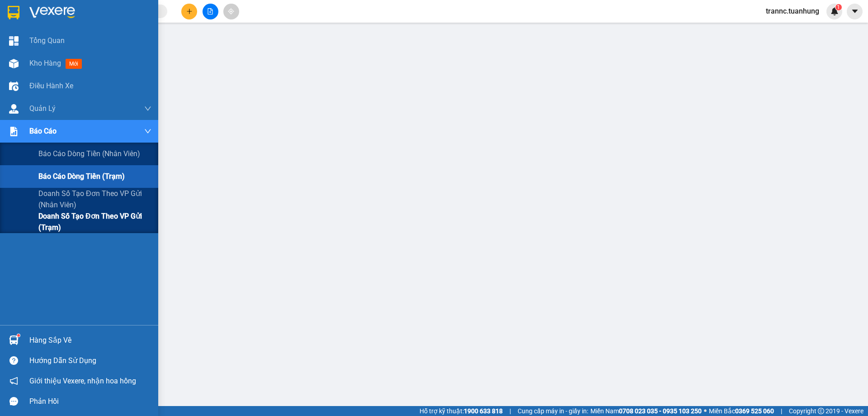  I want to click on button: plus, so click(189, 11).